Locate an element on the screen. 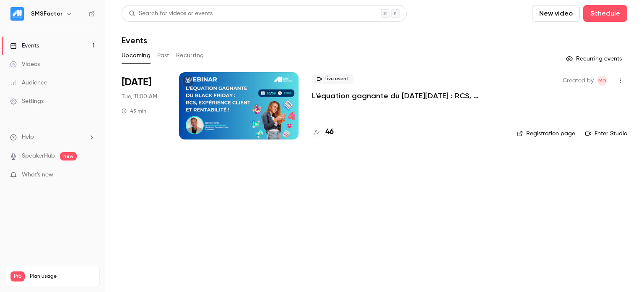 This screenshot has width=644, height=292. button: New video is located at coordinates (556, 14).